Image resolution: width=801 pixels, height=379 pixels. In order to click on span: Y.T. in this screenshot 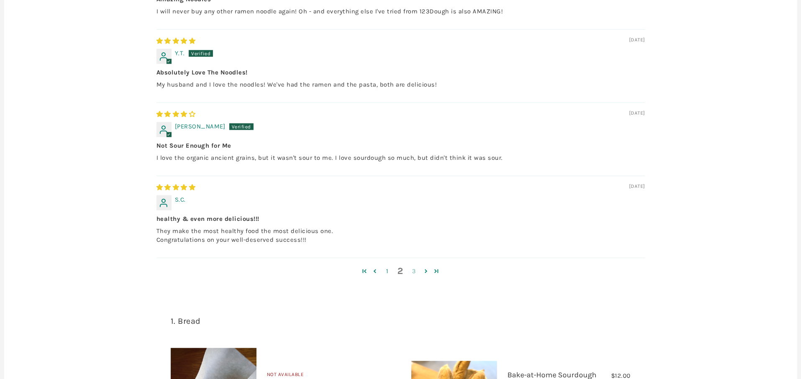, I will do `click(180, 53)`.